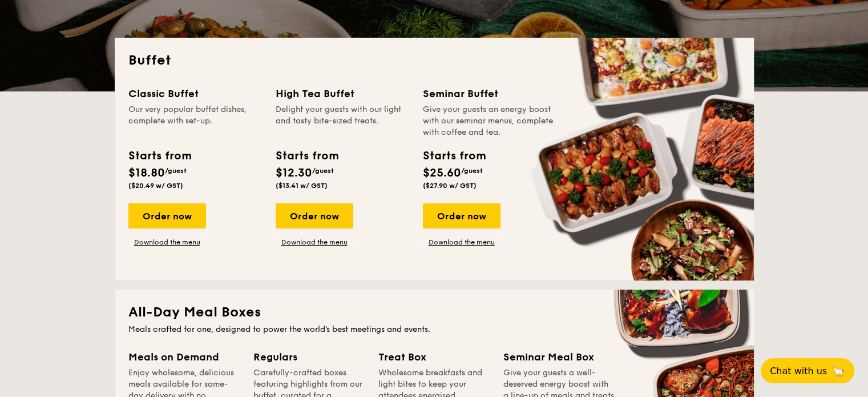 The height and width of the screenshot is (397, 868). I want to click on div: Delight your guests with our light and tasty bite-sized treats., so click(342, 121).